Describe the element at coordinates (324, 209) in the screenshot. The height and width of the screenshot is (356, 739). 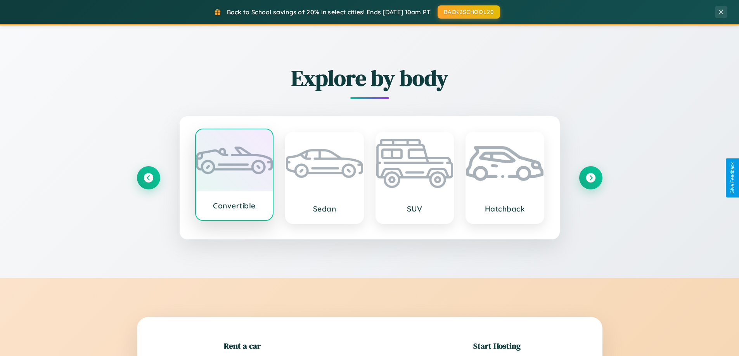
I see `h3: Sedan` at that location.